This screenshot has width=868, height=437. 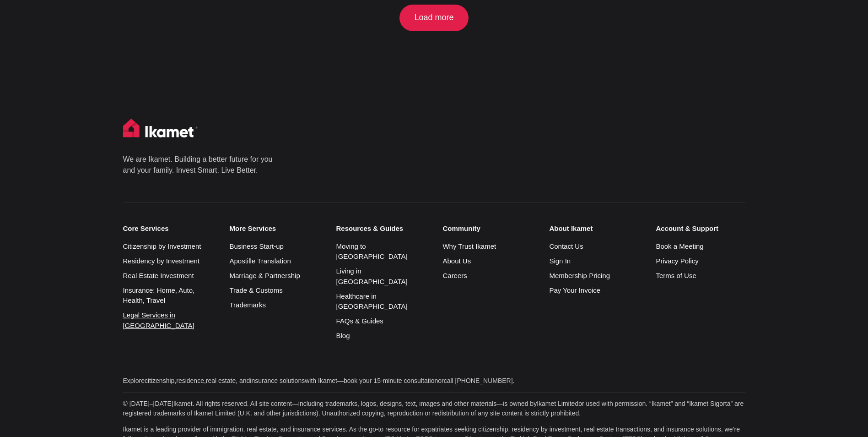 What do you see at coordinates (168, 228) in the screenshot?
I see `small: Core Services` at bounding box center [168, 228].